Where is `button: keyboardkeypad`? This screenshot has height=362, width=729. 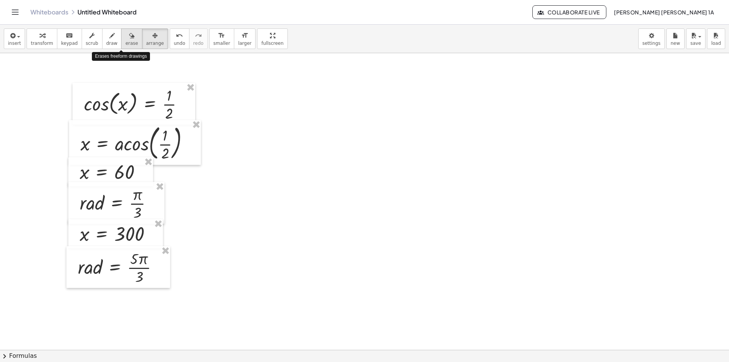
button: keyboardkeypad is located at coordinates (70, 39).